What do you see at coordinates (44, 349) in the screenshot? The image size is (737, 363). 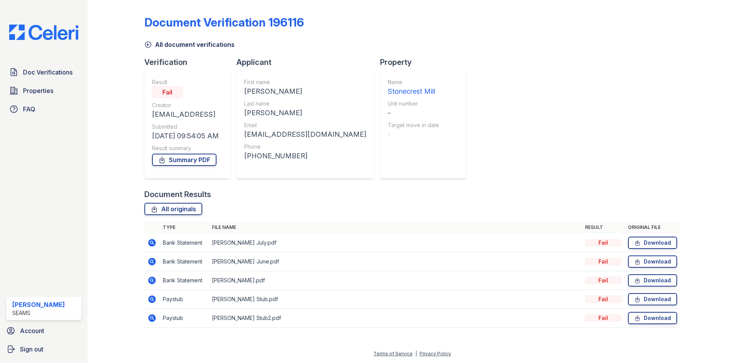 I see `button: Sign out` at bounding box center [44, 349].